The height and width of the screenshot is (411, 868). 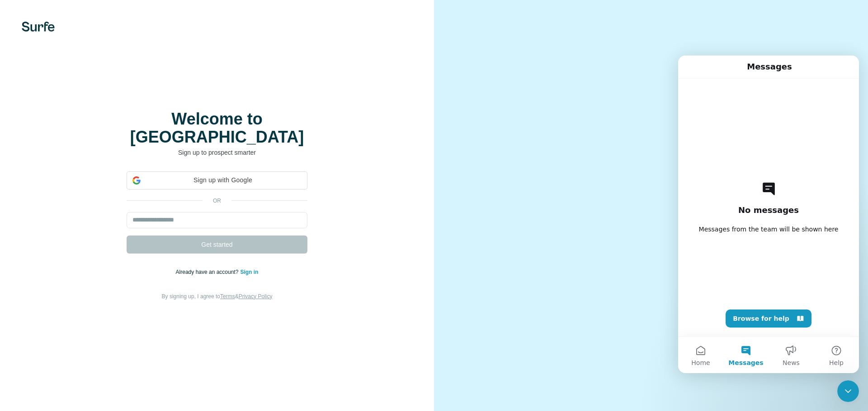 I want to click on span: News, so click(x=113, y=308).